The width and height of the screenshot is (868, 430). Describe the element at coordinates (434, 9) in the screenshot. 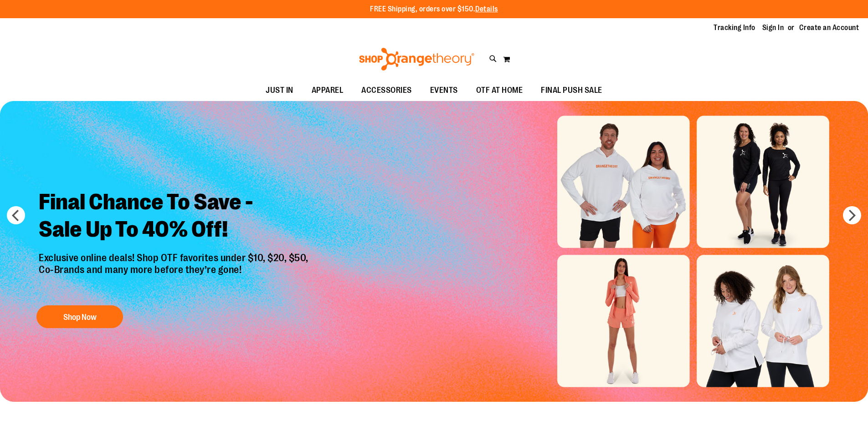

I see `p: FREE Shipping, orders over $150.` at that location.